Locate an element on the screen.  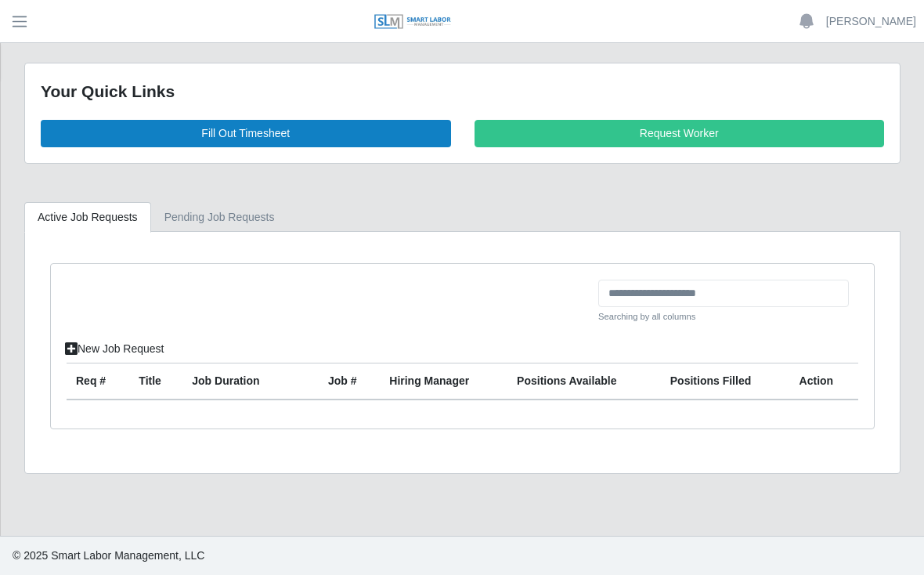
a: Request Worker is located at coordinates (680, 133).